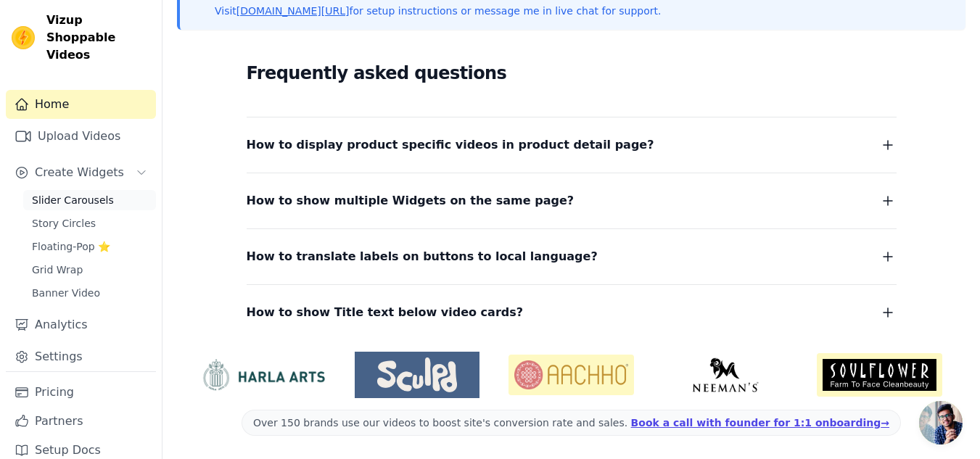 The width and height of the screenshot is (980, 459). Describe the element at coordinates (81, 104) in the screenshot. I see `a: Home` at that location.